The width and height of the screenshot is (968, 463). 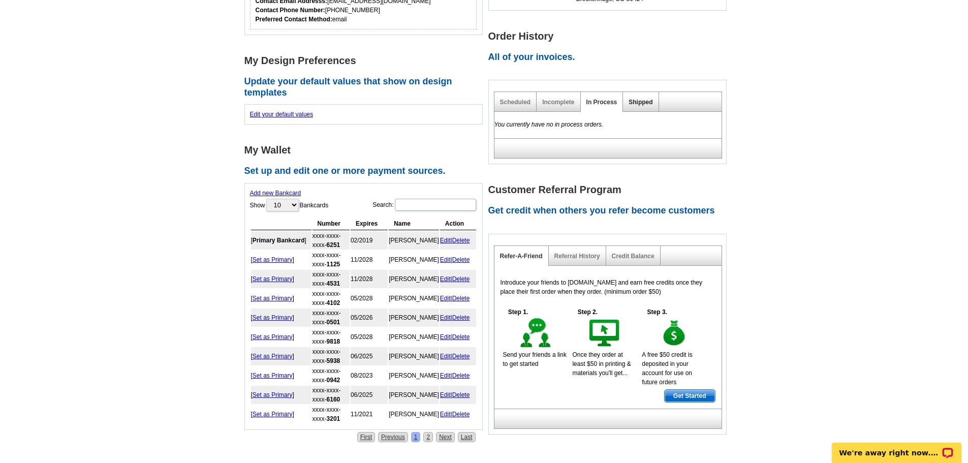 What do you see at coordinates (535, 359) in the screenshot?
I see `span: Send your friends a link to get started` at bounding box center [535, 359].